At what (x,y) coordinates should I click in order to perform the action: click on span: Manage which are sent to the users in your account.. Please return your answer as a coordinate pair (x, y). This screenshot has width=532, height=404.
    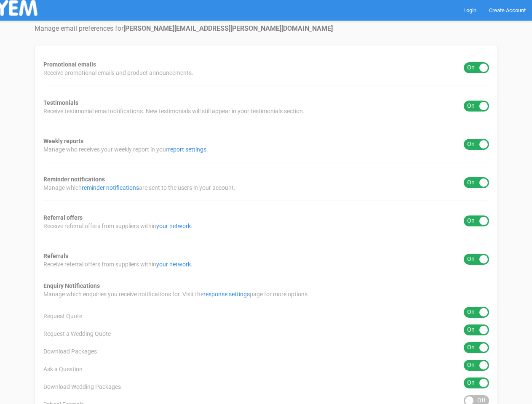
    Looking at the image, I should click on (139, 188).